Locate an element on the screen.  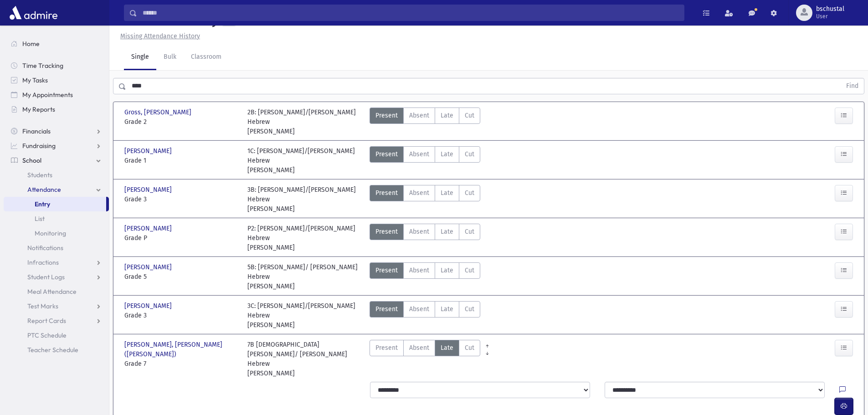
a: Bulk is located at coordinates (170, 58).